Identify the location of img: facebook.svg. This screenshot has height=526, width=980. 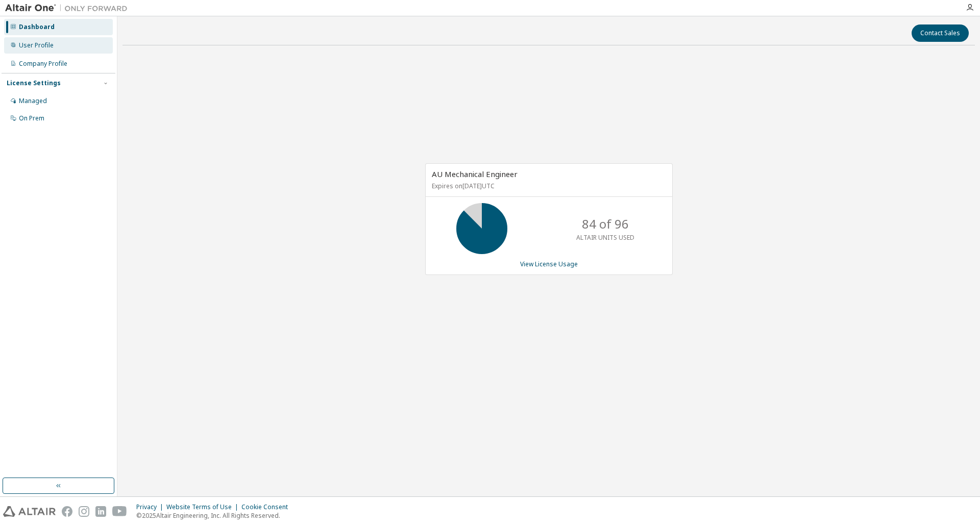
(67, 511).